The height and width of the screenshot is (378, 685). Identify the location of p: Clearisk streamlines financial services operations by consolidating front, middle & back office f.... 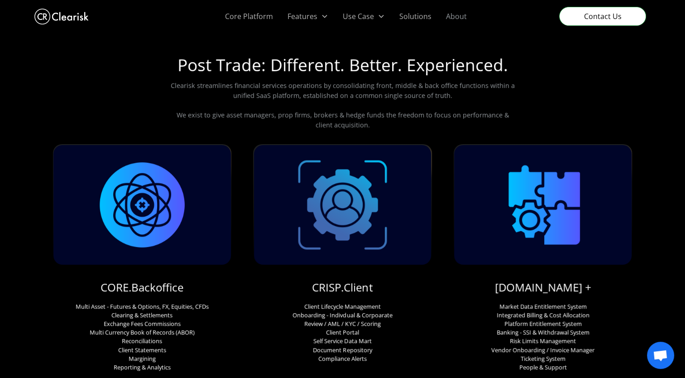
(343, 105).